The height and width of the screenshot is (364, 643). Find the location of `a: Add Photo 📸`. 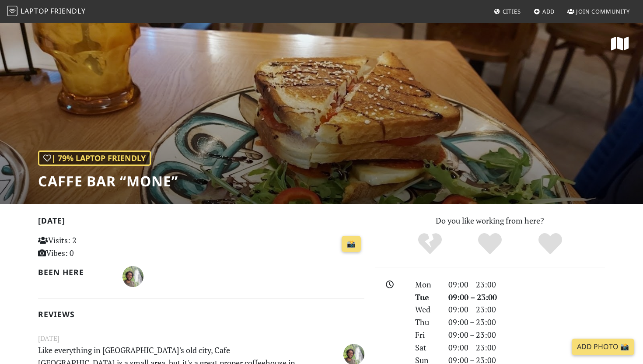

a: Add Photo 📸 is located at coordinates (603, 347).